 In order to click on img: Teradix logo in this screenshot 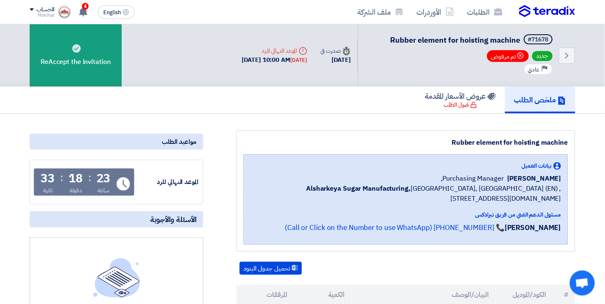, I will do `click(548, 11)`.